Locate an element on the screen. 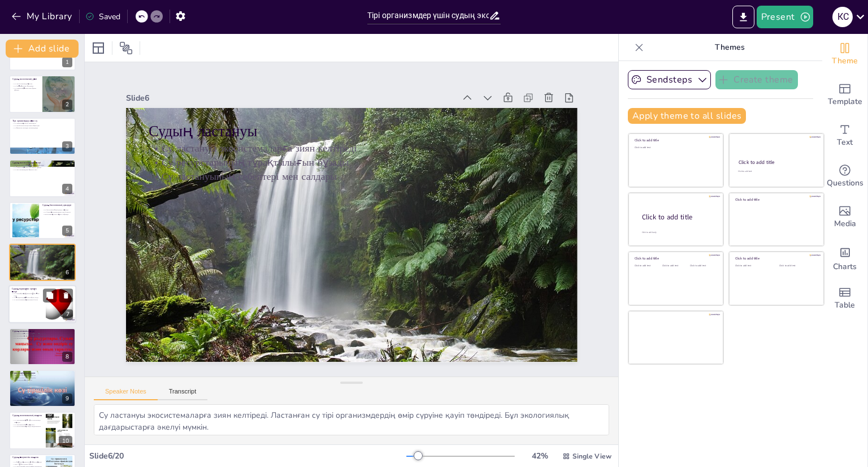 The image size is (868, 467). p: Су ресурстарын тиімді пайдалану is located at coordinates (42, 377).